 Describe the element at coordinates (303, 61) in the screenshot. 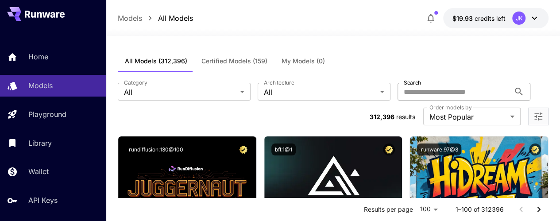

I see `span: My Models (0)` at that location.